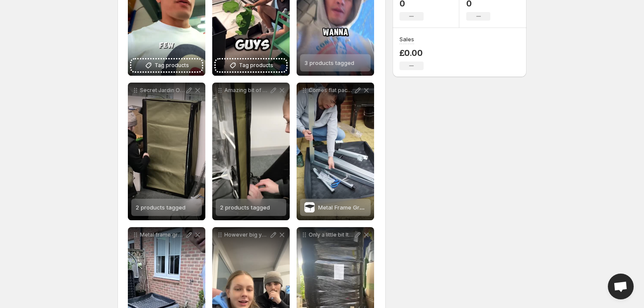  Describe the element at coordinates (246, 235) in the screenshot. I see `p: However big you want your bag you got it Available online right now at TheHydroBroscom Making you...` at that location.